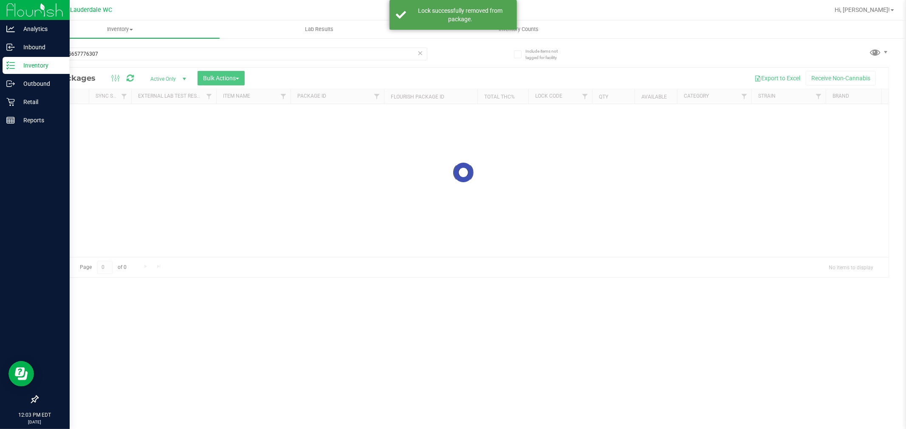  Describe the element at coordinates (87, 10) in the screenshot. I see `span: Ft. Lauderdale WC` at that location.